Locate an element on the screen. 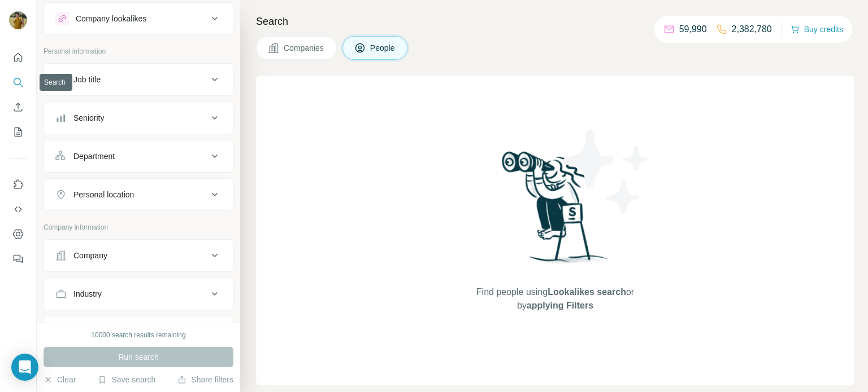  img: Surfe Illustration - Woman searching with binoculars is located at coordinates (556, 211).